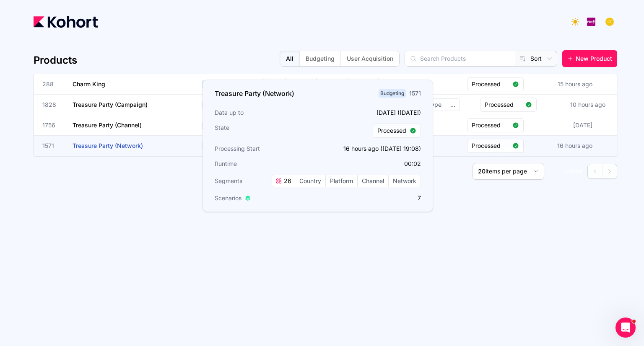 This screenshot has width=644, height=346. What do you see at coordinates (482, 171) in the screenshot?
I see `span: 20` at bounding box center [482, 171].